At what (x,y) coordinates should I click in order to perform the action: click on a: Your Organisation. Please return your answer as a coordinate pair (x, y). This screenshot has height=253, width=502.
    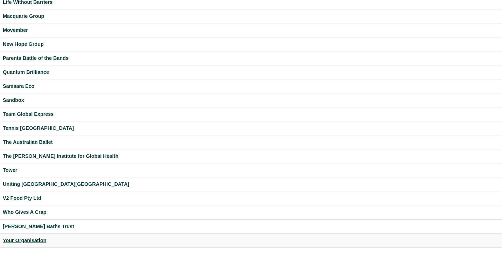
    Looking at the image, I should click on (251, 240).